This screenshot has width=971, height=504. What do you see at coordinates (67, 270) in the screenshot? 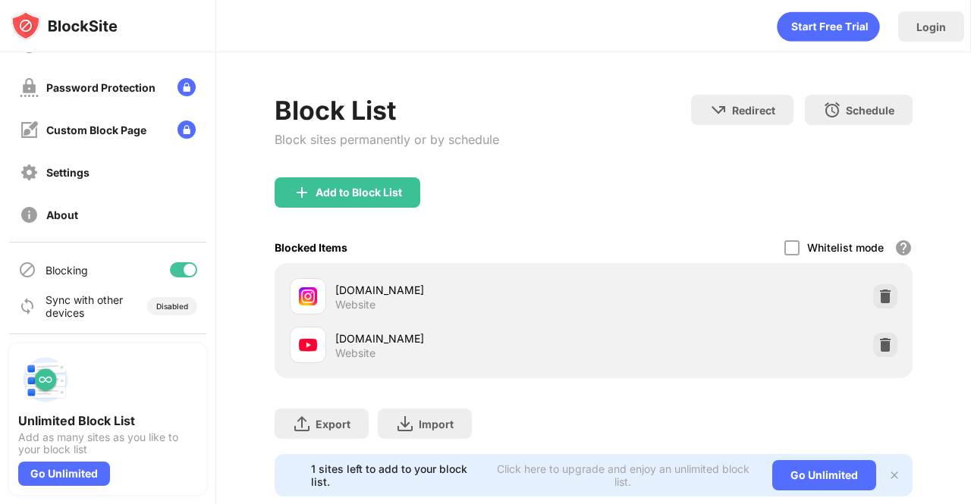
I see `div: Blocking` at bounding box center [67, 270].